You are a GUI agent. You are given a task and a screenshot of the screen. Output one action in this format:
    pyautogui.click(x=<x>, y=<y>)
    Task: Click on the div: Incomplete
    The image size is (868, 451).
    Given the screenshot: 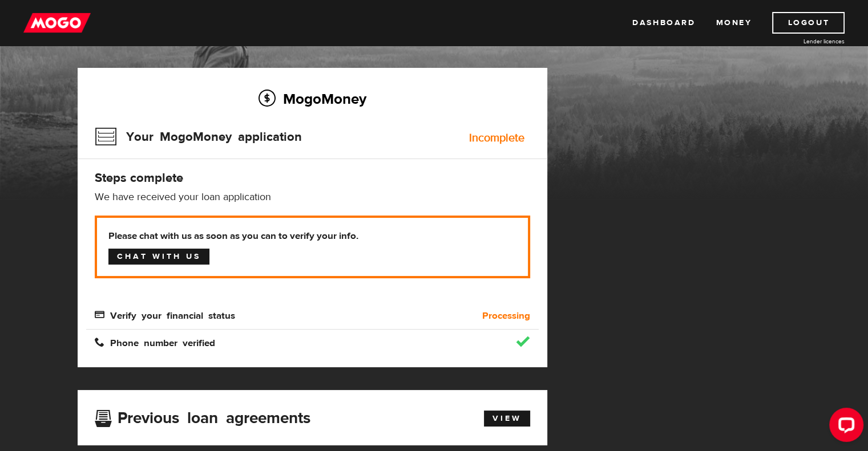 What is the action you would take?
    pyautogui.click(x=496, y=138)
    